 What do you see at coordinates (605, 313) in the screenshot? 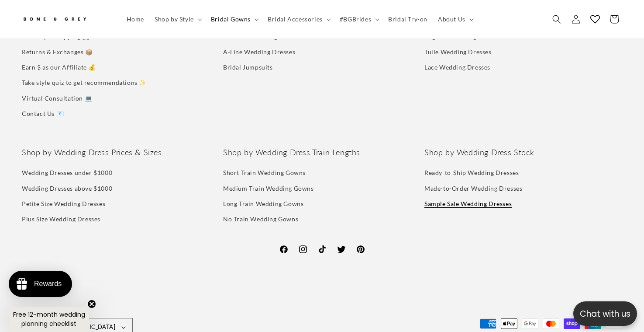
I see `button: Open chatbox` at bounding box center [605, 313].